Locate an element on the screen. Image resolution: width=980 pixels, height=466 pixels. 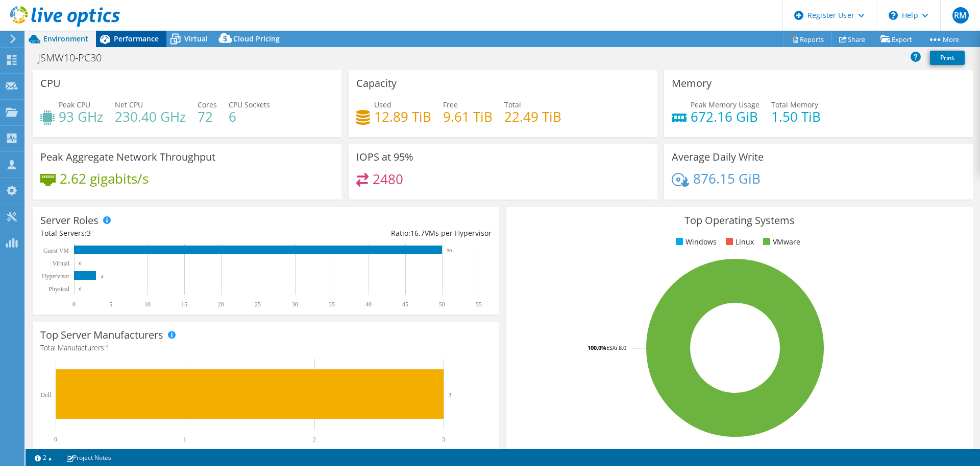
span: CPU Sockets is located at coordinates (249, 104).